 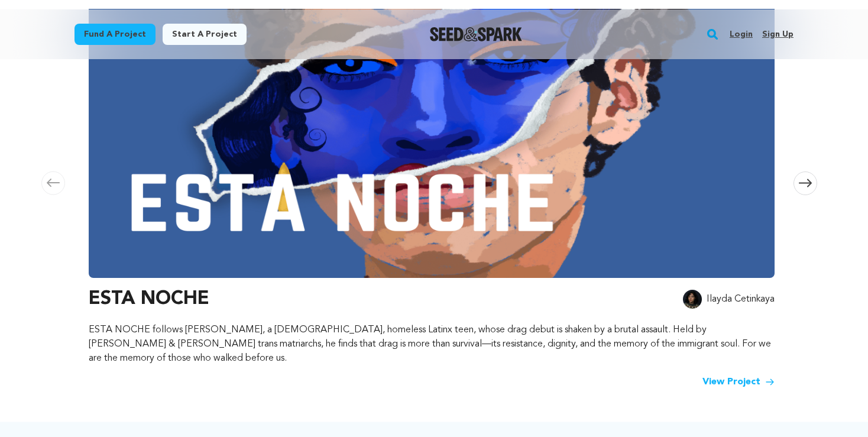 I want to click on img: Seed&Spark Logo Dark Mode, so click(x=476, y=25).